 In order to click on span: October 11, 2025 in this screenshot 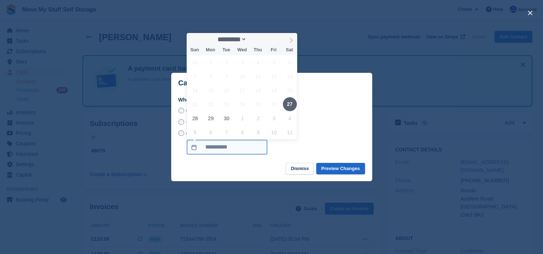, I will do `click(289, 132)`.